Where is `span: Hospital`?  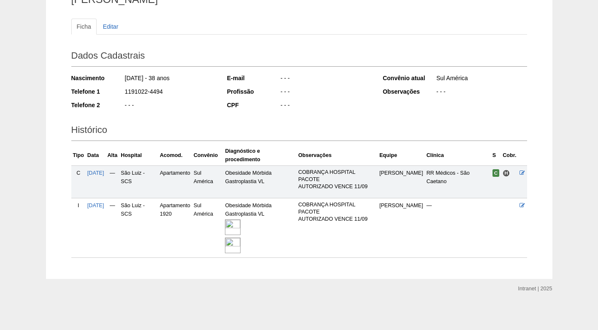 span: Hospital is located at coordinates (506, 173).